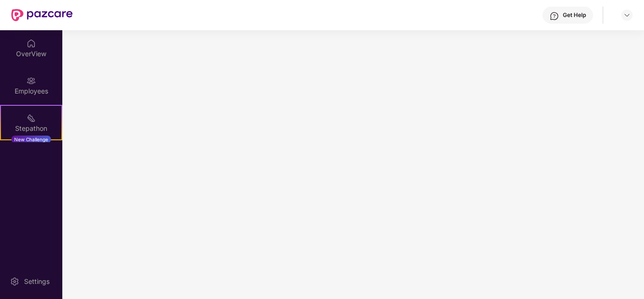 This screenshot has height=299, width=644. Describe the element at coordinates (574, 15) in the screenshot. I see `div: Get Help` at that location.